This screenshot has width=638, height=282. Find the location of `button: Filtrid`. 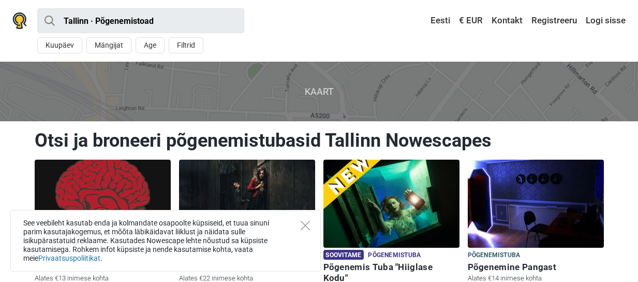

button: Filtrid is located at coordinates (186, 45).